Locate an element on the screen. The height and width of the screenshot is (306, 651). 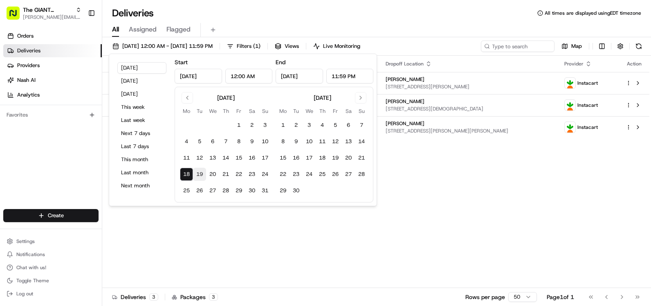
span: Chat with us! is located at coordinates (31, 268).